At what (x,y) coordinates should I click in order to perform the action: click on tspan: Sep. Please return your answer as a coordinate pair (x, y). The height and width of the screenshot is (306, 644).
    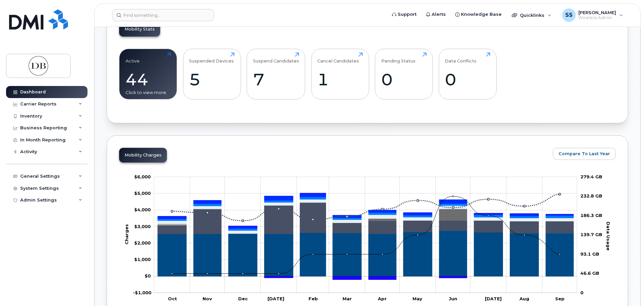
    Looking at the image, I should click on (560, 299).